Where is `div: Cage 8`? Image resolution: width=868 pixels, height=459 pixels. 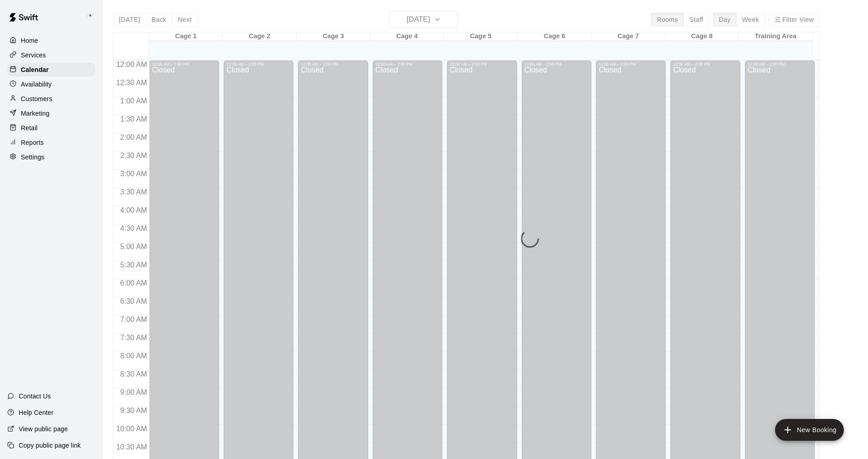
div: Cage 8 is located at coordinates (702, 37).